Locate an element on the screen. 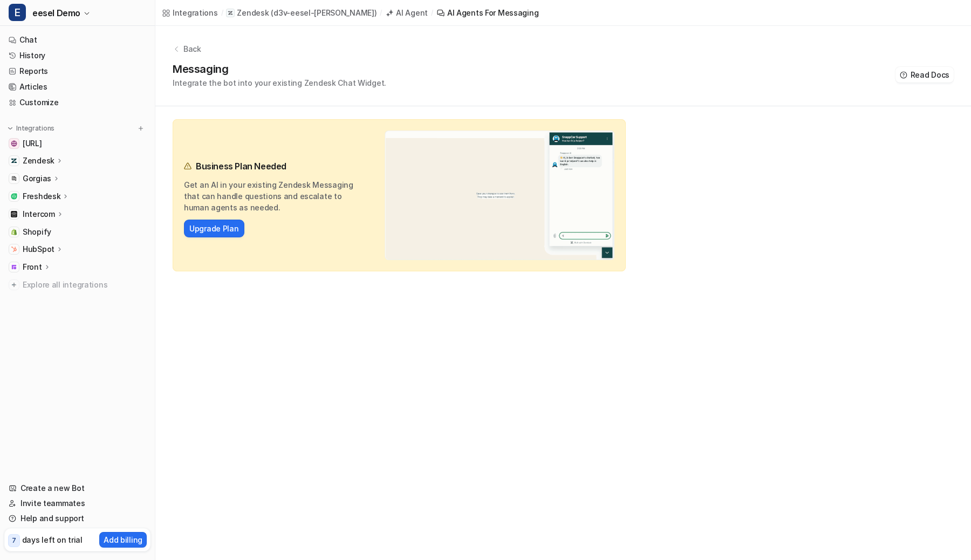  a: History is located at coordinates (77, 56).